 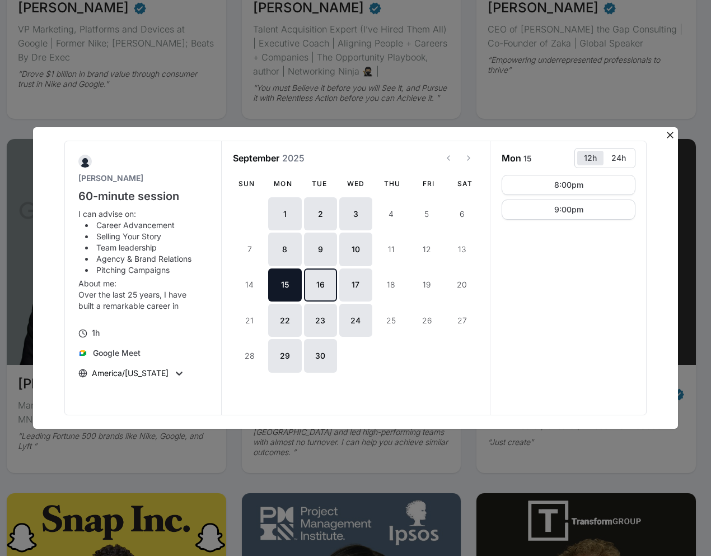 I want to click on button: 18, so click(x=391, y=284).